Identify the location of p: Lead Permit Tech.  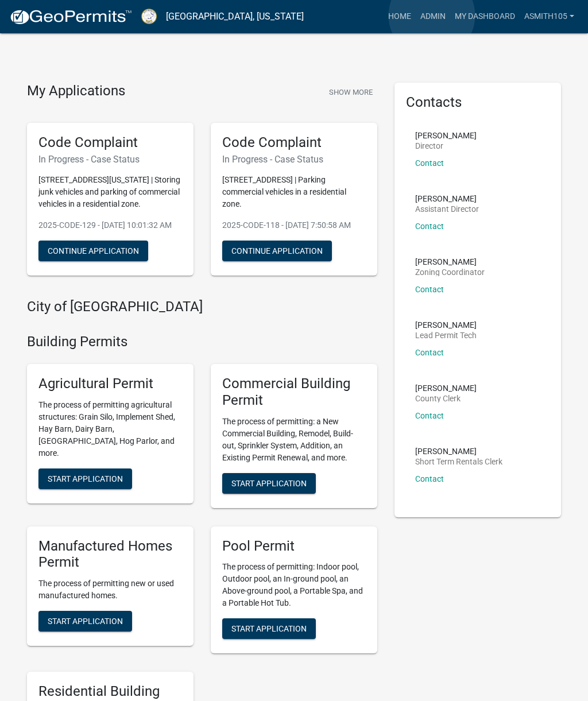
(446, 335).